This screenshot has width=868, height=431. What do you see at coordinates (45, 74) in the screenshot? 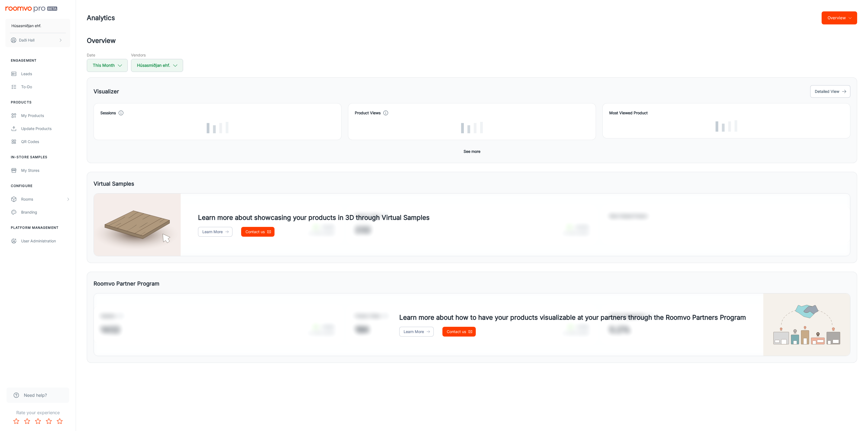
I see `div: Leads` at bounding box center [45, 74].